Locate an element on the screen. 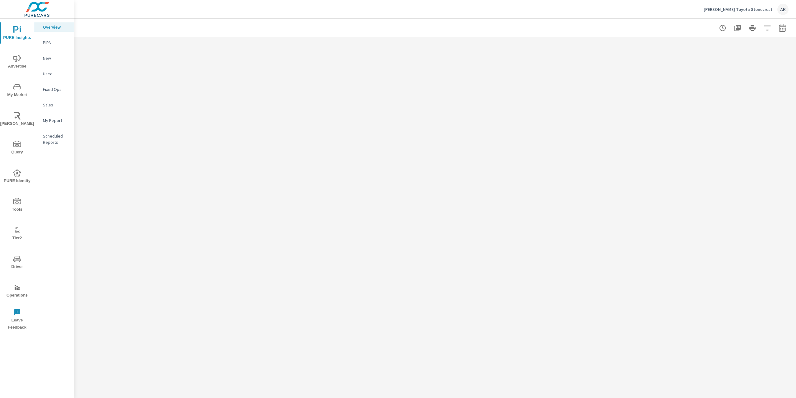  div: AK is located at coordinates (783, 9).